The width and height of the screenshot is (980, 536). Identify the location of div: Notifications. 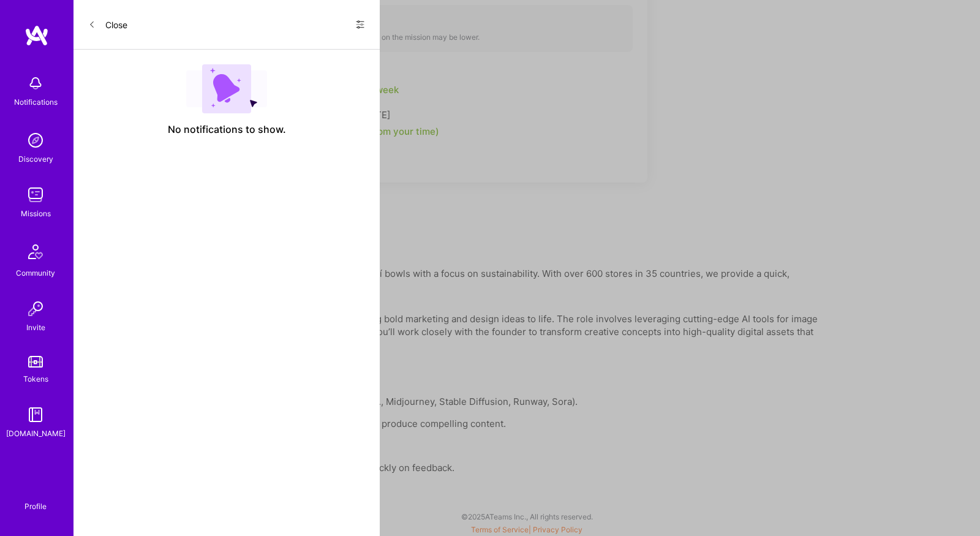
(35, 102).